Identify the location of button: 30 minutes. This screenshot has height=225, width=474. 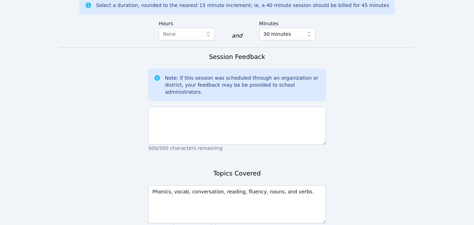
(288, 34).